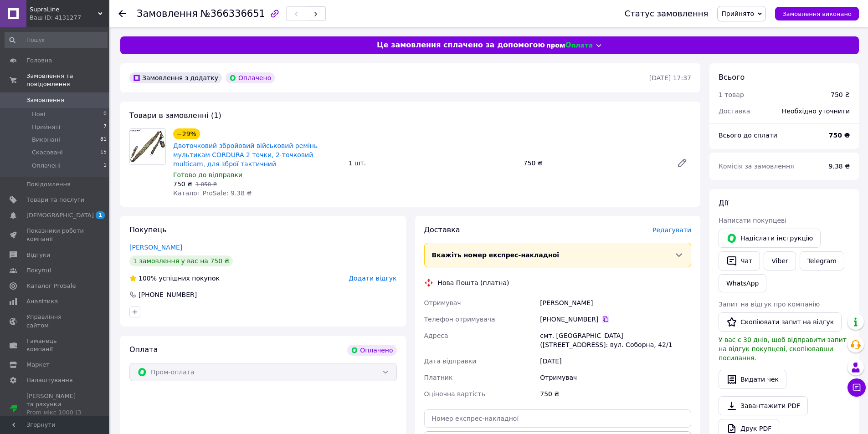 The width and height of the screenshot is (868, 434). I want to click on div: успішних покупок, so click(174, 278).